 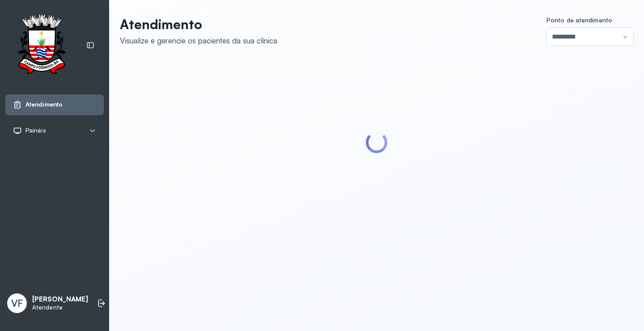 I want to click on span: Painéis, so click(x=35, y=130).